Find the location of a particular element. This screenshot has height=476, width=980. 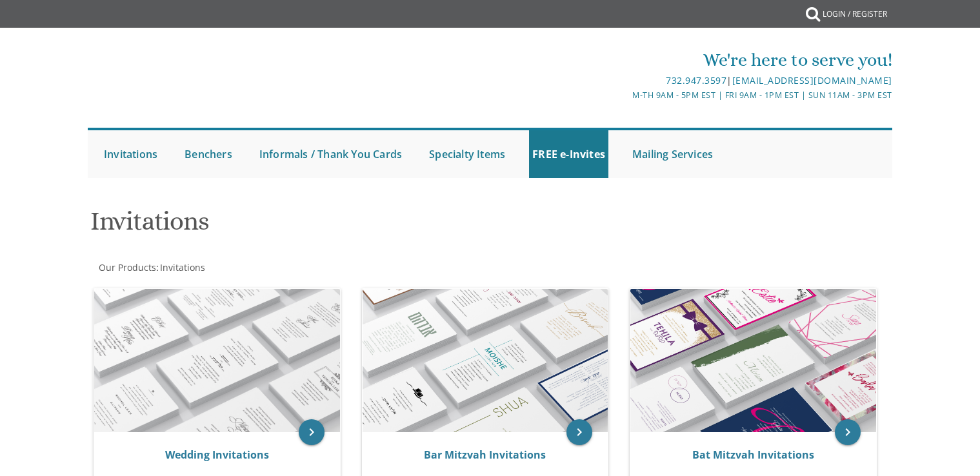

img: Wedding Invitations is located at coordinates (217, 360).